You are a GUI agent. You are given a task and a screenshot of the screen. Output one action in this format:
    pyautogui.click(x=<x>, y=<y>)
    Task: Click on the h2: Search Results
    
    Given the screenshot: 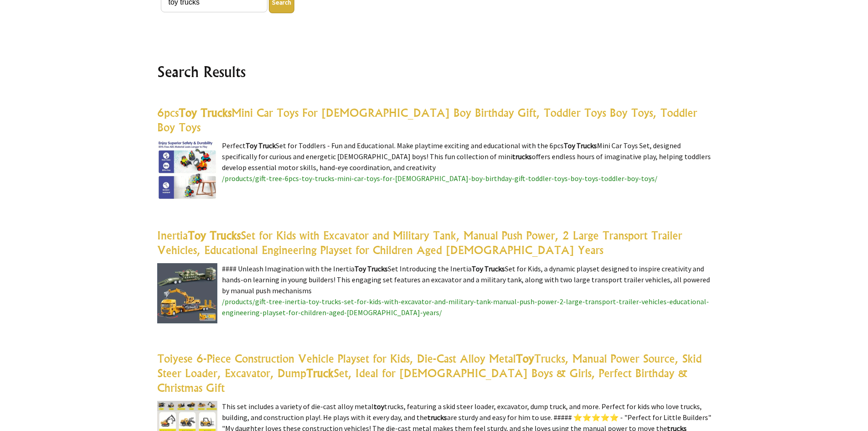 What is the action you would take?
    pyautogui.click(x=434, y=71)
    